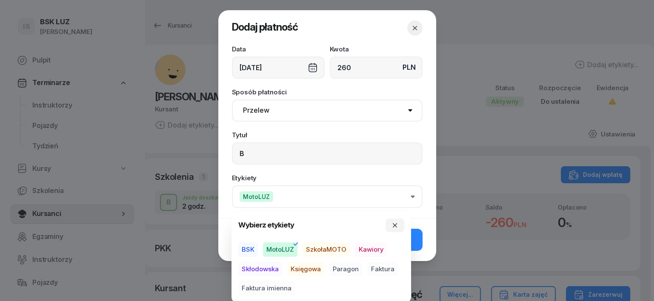 This screenshot has height=301, width=654. I want to click on span: Faktura imienna, so click(266, 289).